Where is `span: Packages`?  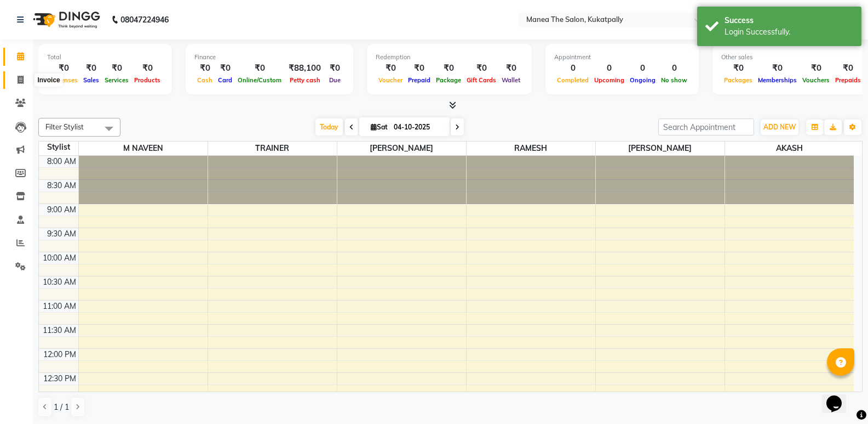 span: Packages is located at coordinates (738, 80).